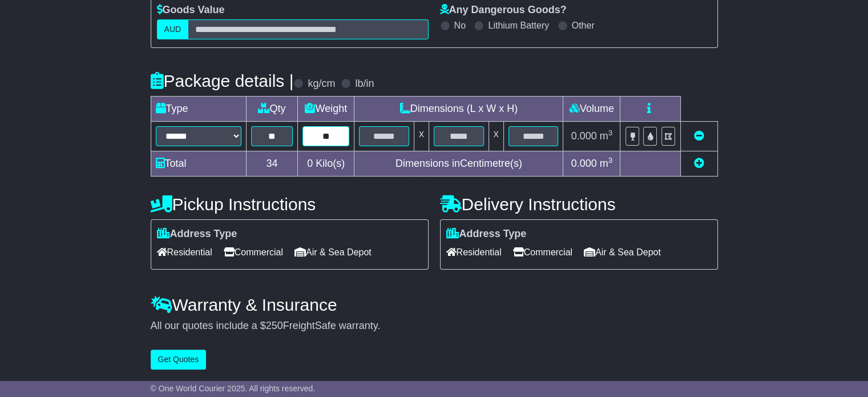  Describe the element at coordinates (435, 304) in the screenshot. I see `h4: Warranty & Insurance` at that location.